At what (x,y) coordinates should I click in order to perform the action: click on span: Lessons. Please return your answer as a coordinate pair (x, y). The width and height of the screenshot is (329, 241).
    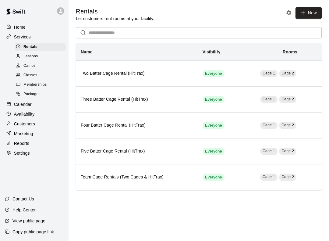
    Looking at the image, I should click on (31, 56).